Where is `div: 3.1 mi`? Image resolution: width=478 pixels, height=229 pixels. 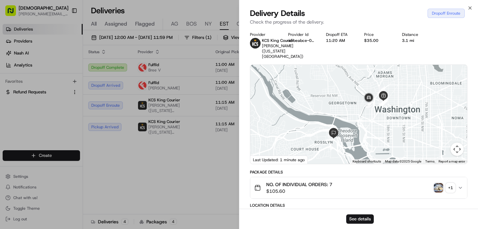 div: 3.1 mi is located at coordinates (416, 41).